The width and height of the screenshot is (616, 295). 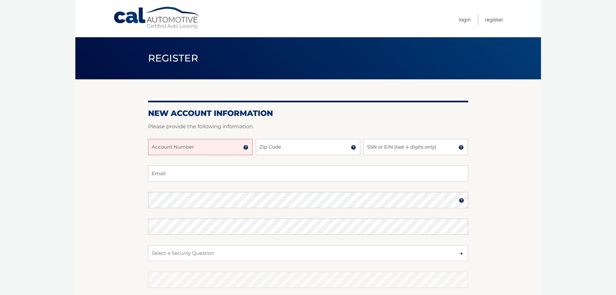 What do you see at coordinates (308, 113) in the screenshot?
I see `h2: New Account Information` at bounding box center [308, 113].